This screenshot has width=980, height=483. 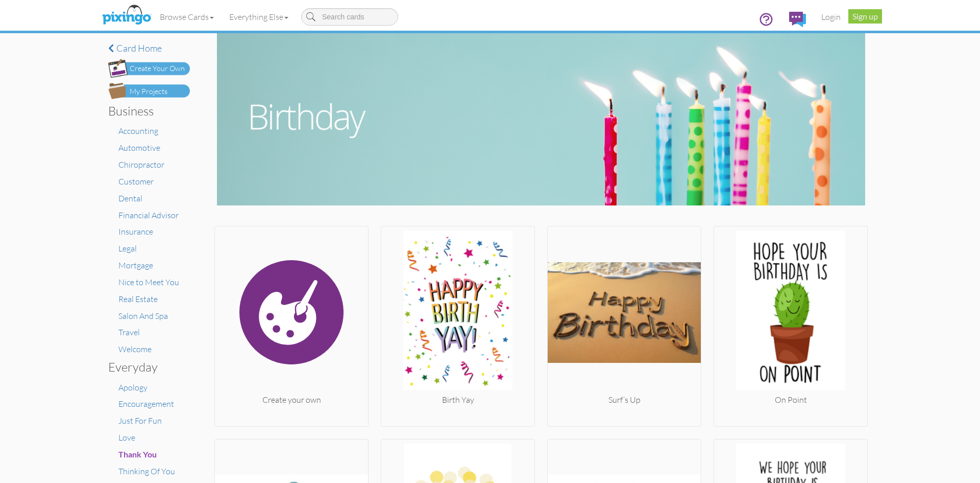 I want to click on img: pixingo logo, so click(x=127, y=15).